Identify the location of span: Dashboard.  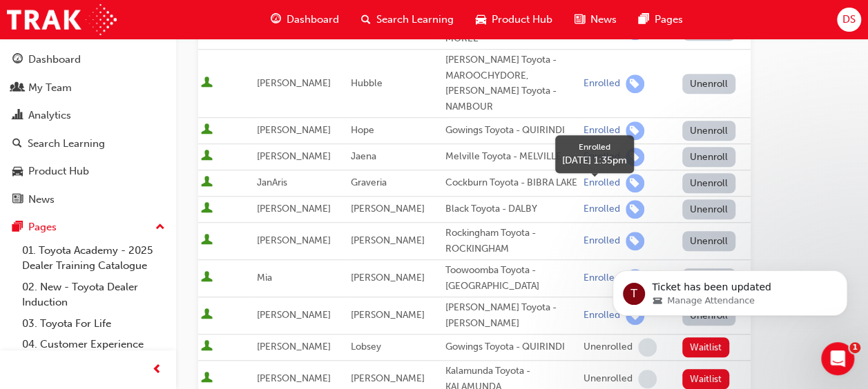
(313, 20).